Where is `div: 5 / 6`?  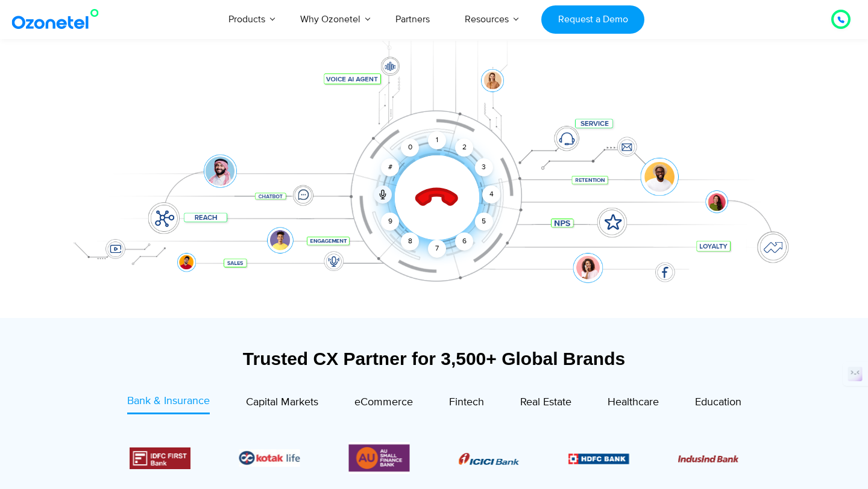 div: 5 / 6 is located at coordinates (270, 458).